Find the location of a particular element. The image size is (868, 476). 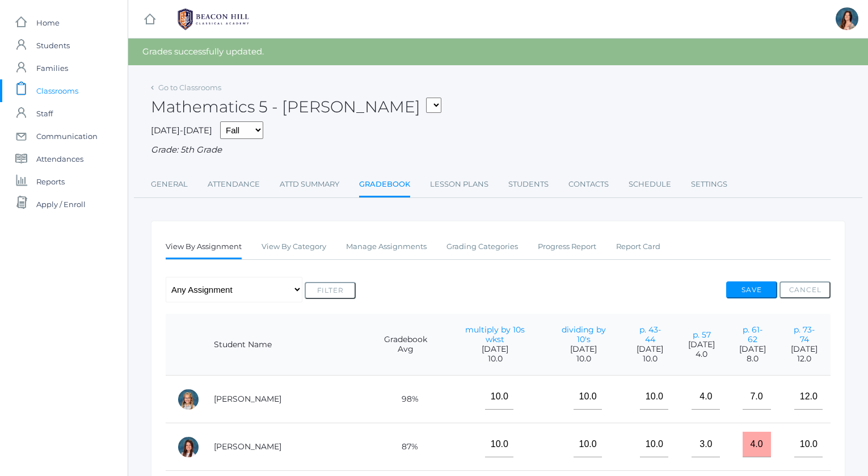

span: Students is located at coordinates (53, 46).